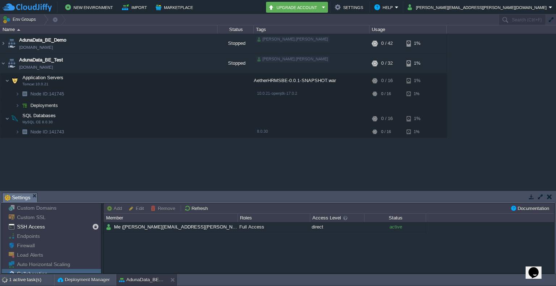  Describe the element at coordinates (408, 29) in the screenshot. I see `div: Usage` at that location.